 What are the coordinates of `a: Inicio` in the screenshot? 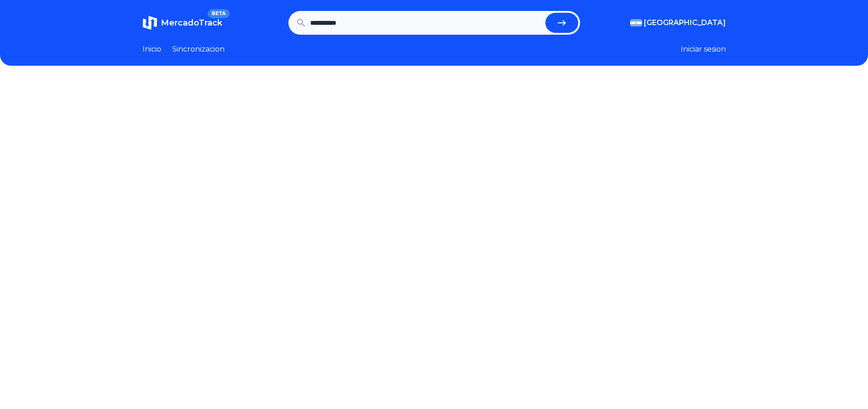 It's located at (152, 49).